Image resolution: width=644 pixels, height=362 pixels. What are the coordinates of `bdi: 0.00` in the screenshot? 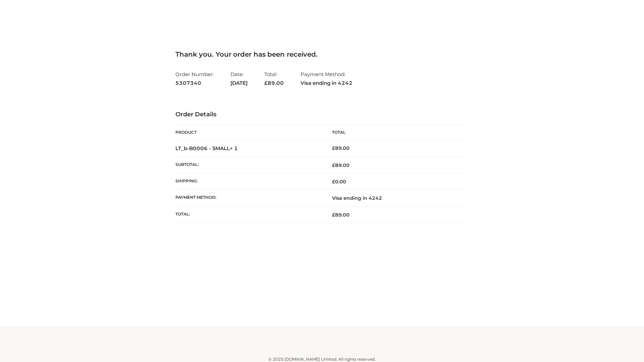 It's located at (339, 182).